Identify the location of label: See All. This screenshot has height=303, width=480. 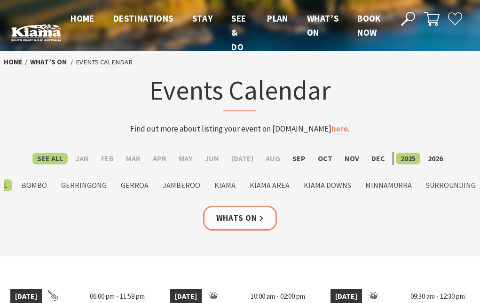
(50, 158).